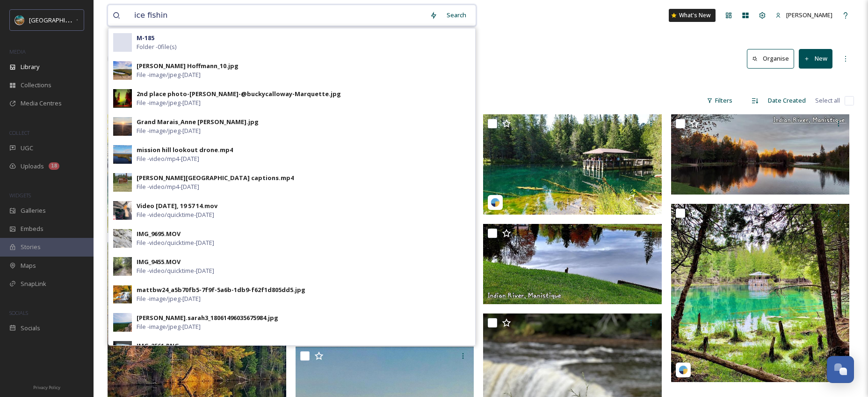 Image resolution: width=868 pixels, height=397 pixels. What do you see at coordinates (47, 387) in the screenshot?
I see `a: Privacy Policy` at bounding box center [47, 387].